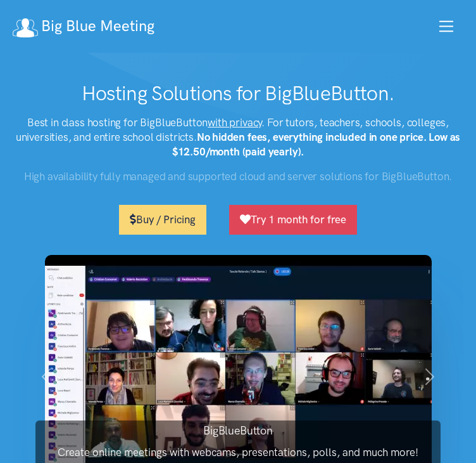 This screenshot has width=476, height=463. Describe the element at coordinates (234, 122) in the screenshot. I see `u: with privacy` at that location.